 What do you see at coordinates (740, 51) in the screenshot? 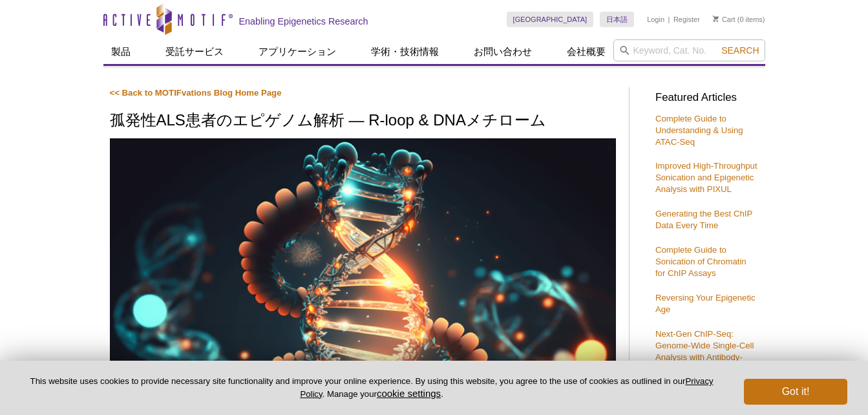
I see `span: Search` at bounding box center [740, 51].